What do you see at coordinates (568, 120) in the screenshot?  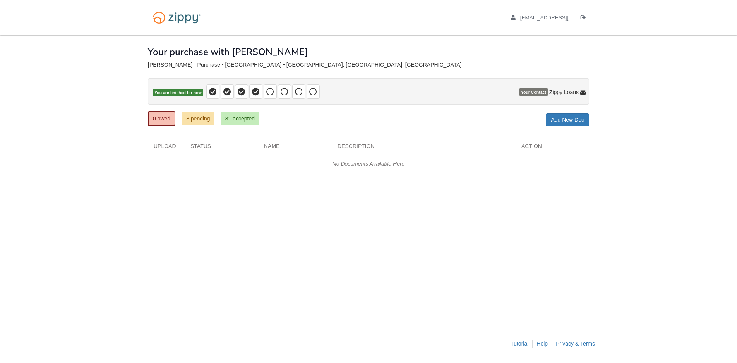 I see `a: Add New Doc` at bounding box center [568, 120].